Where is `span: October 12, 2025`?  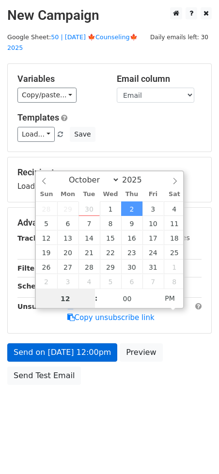 span: October 12, 2025 is located at coordinates (47, 238).